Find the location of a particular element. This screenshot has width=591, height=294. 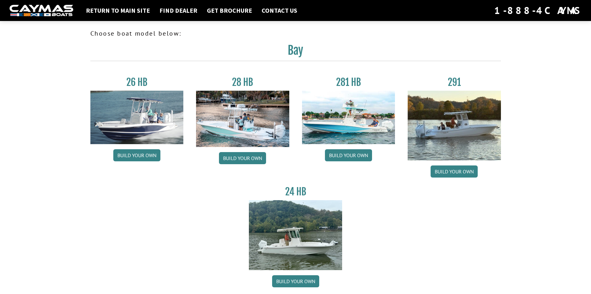

img: 28-hb-twin.jpg is located at coordinates (349, 117).